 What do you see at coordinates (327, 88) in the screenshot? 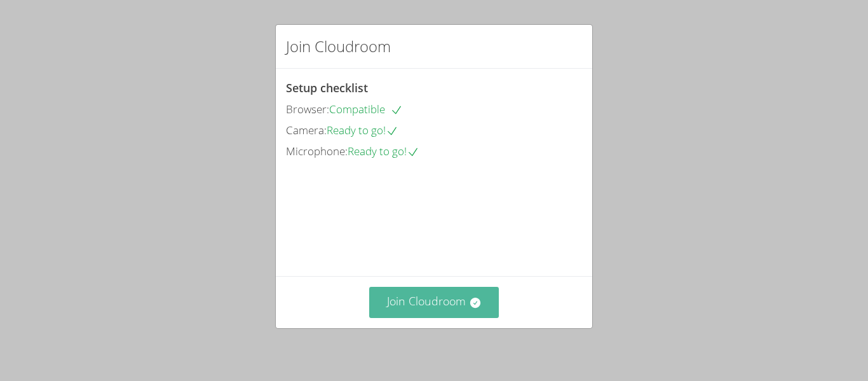
I see `span: Setup checklist` at bounding box center [327, 88].